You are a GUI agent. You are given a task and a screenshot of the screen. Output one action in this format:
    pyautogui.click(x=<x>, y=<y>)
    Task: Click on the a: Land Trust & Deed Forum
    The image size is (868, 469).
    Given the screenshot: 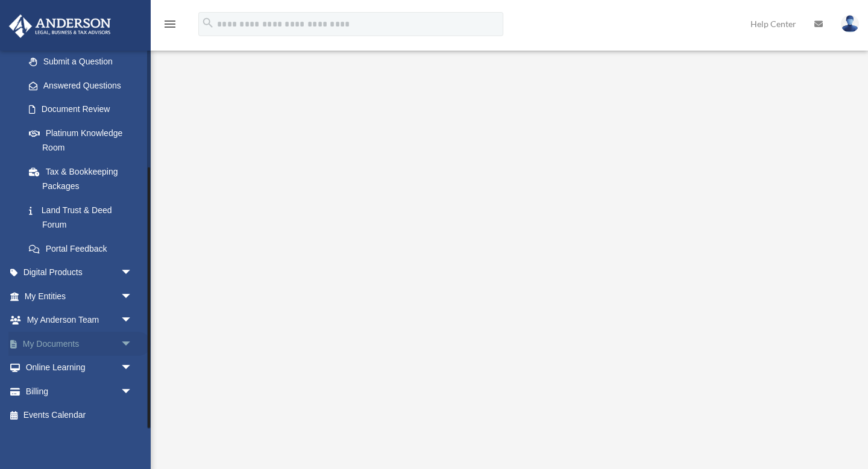 What is the action you would take?
    pyautogui.click(x=84, y=217)
    